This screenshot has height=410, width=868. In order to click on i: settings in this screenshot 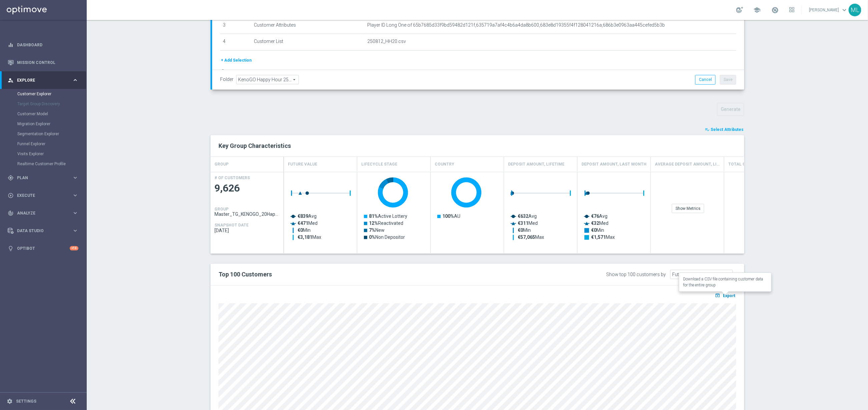, I will do `click(10, 402)`.